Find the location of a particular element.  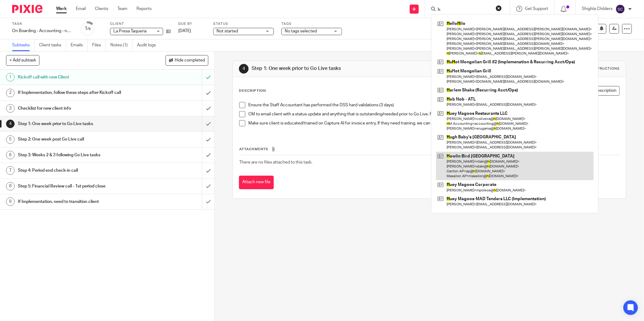

img: svg%3E is located at coordinates (620, 9).